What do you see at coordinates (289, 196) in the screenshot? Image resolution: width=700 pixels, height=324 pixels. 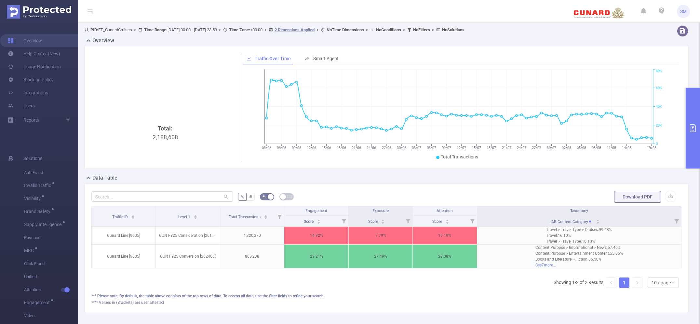 I see `i: icon: table` at bounding box center [289, 196].